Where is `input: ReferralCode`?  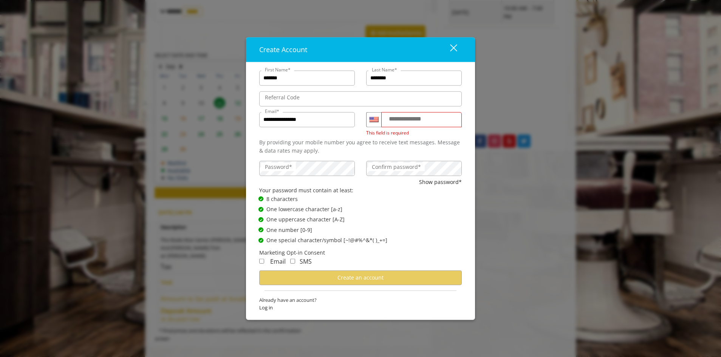
input: ReferralCode is located at coordinates (361, 99).